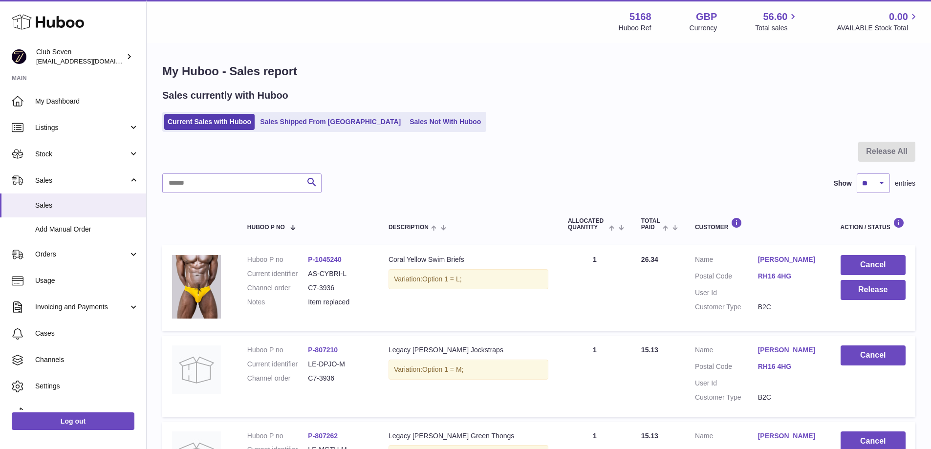  I want to click on a: Current Sales with Huboo, so click(209, 122).